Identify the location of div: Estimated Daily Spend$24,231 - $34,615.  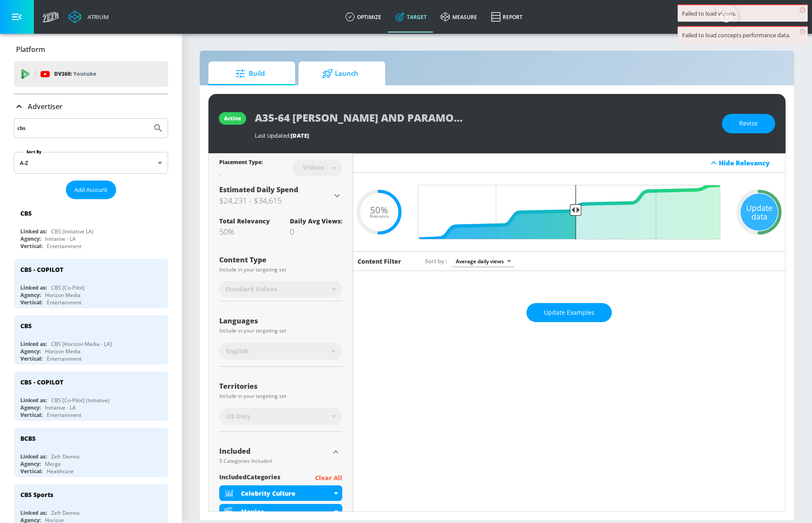
(281, 196).